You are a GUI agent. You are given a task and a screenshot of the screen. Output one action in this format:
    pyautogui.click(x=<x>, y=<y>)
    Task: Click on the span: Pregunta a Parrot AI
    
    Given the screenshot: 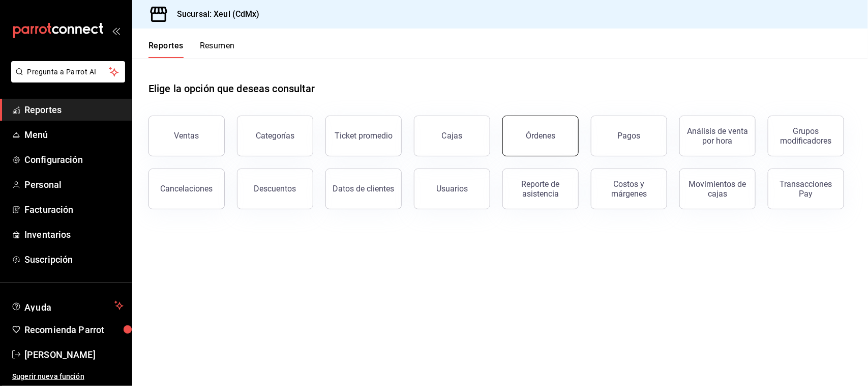 What is the action you would take?
    pyautogui.click(x=68, y=71)
    